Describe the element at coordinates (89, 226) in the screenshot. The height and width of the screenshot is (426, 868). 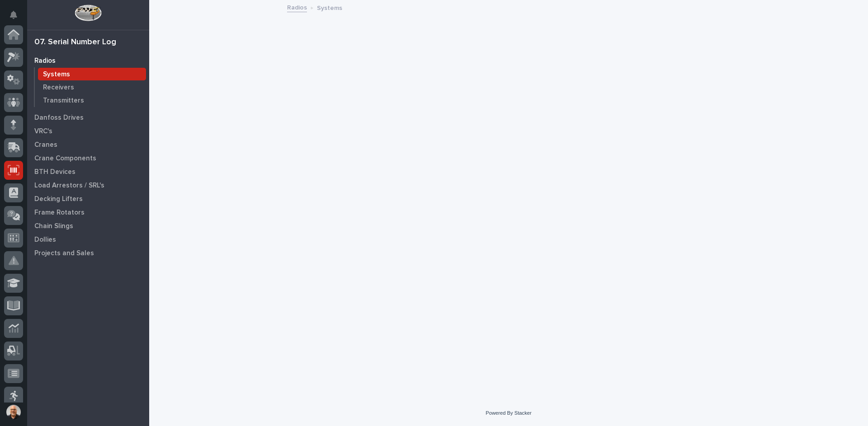
I see `a: Chain Slings` at that location.